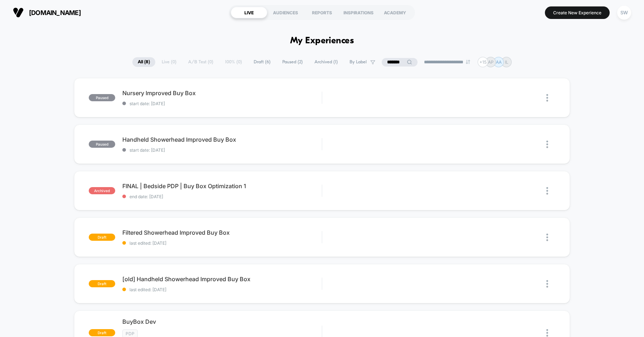 Image resolution: width=644 pixels, height=337 pixels. Describe the element at coordinates (292, 62) in the screenshot. I see `span: Paused ( 2 )` at that location.